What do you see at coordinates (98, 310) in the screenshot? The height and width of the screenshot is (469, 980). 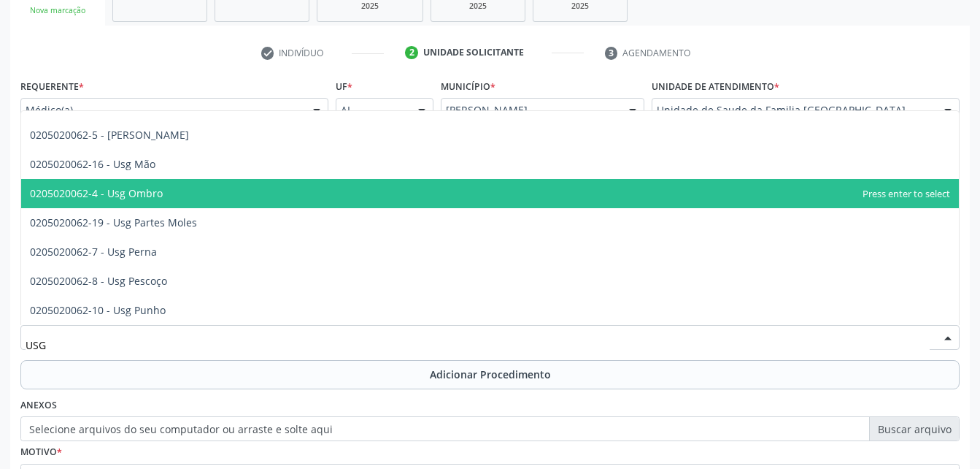 I see `span: 0205020062-10 - Usg Punho` at bounding box center [98, 310].